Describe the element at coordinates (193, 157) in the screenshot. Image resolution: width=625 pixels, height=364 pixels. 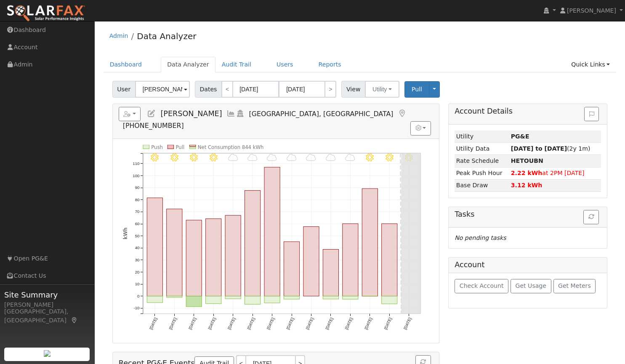
I see `i: 9/03 - Clear` at that location.